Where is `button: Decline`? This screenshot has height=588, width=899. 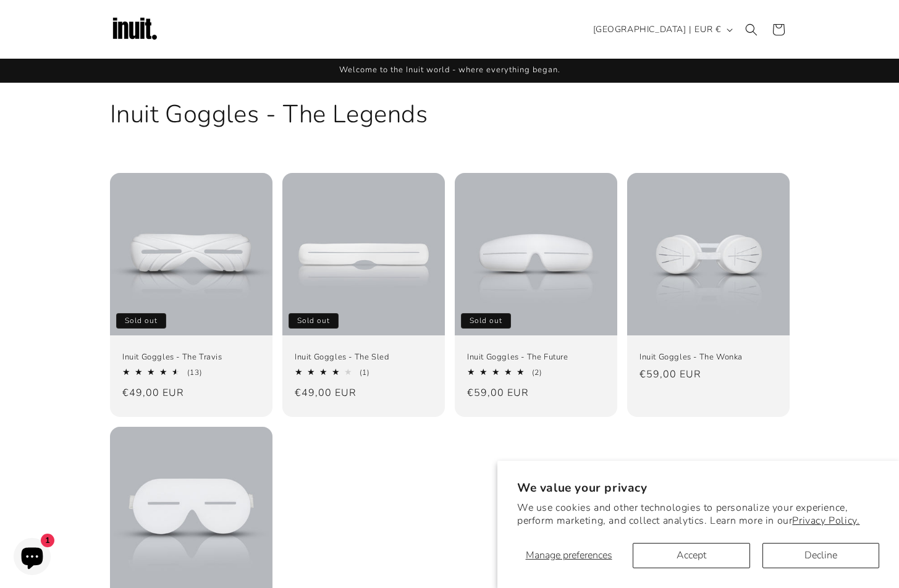 button: Decline is located at coordinates (820, 555).